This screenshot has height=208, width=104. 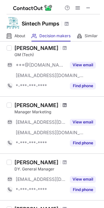 What do you see at coordinates (57, 169) in the screenshot?
I see `div: DY. General Manager` at bounding box center [57, 169].